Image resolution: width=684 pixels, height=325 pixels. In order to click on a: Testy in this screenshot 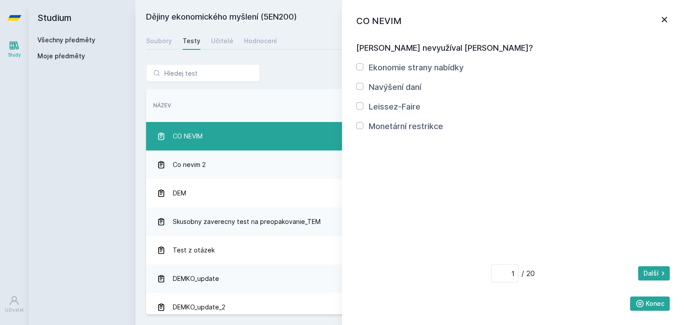, I will do `click(191, 41)`.